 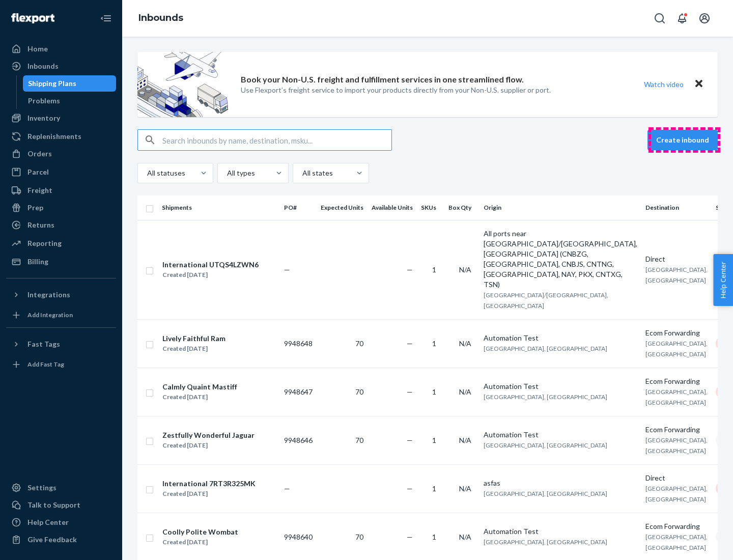 I want to click on td: 9948648, so click(x=298, y=343).